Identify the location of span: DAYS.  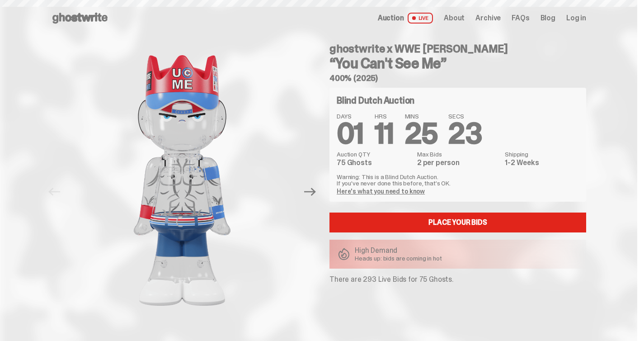
(350, 116).